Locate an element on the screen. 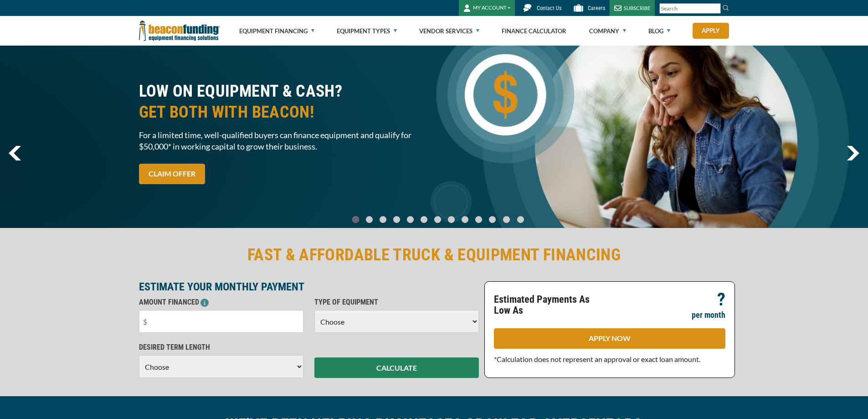  h2: LOW ON EQUIPMENT & CASH? is located at coordinates (284, 101).